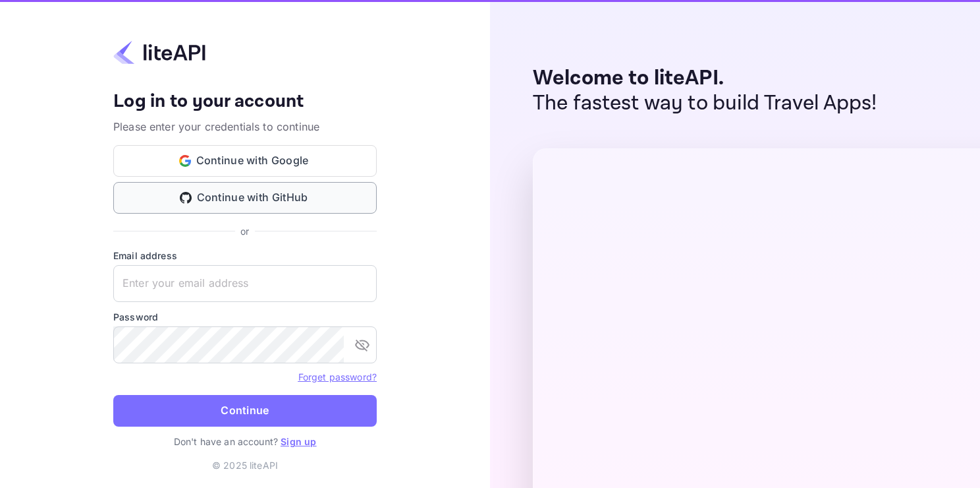 This screenshot has height=488, width=980. I want to click on p: © 2025 liteAPI, so click(245, 464).